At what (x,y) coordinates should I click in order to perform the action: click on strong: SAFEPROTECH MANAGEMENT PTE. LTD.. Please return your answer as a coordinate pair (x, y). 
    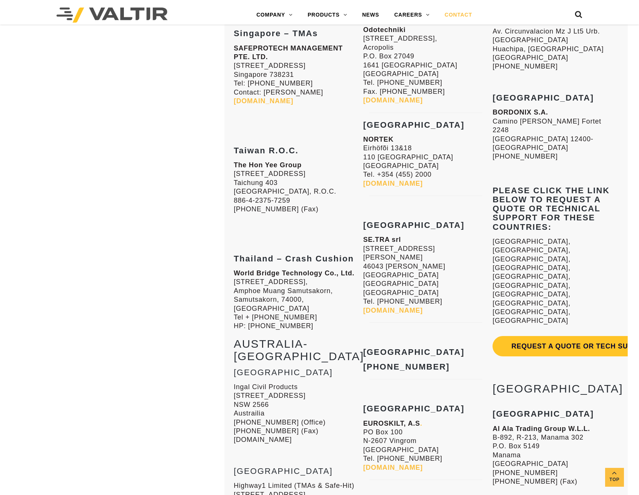
    Looking at the image, I should click on (288, 52).